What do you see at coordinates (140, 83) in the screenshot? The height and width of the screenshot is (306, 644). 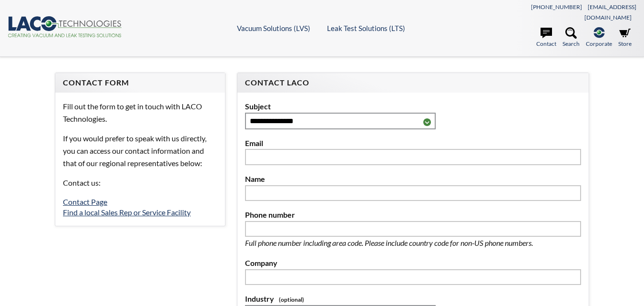 I see `h4: Contact Form` at bounding box center [140, 83].